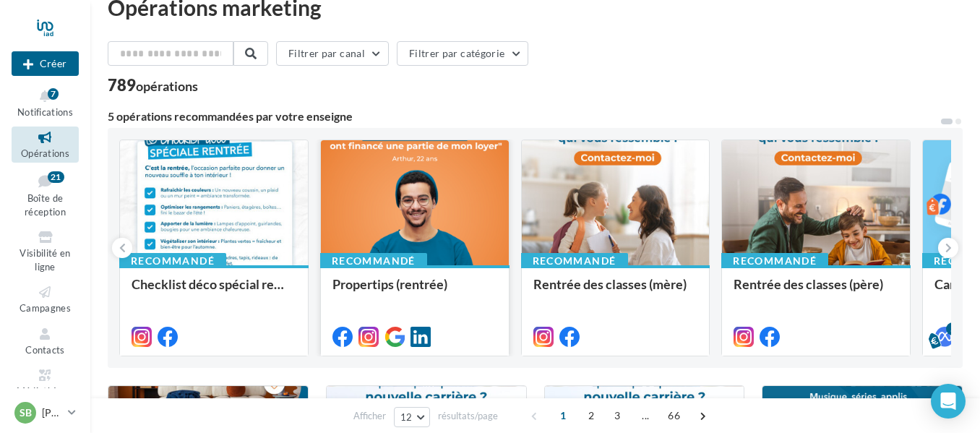 The image size is (980, 433). I want to click on span: 12, so click(406, 417).